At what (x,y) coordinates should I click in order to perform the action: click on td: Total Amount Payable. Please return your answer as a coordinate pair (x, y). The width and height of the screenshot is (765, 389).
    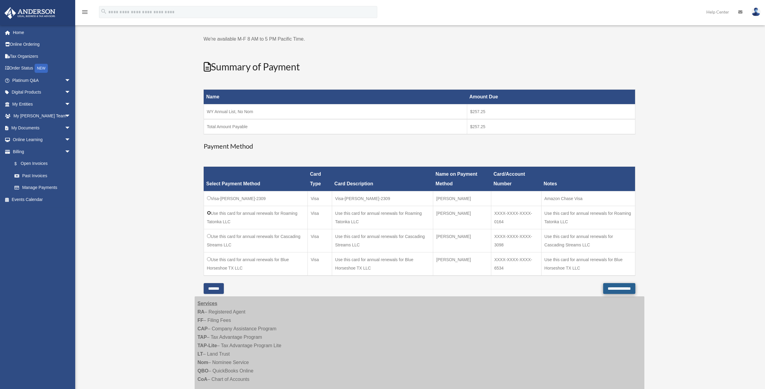
    Looking at the image, I should click on (335, 127).